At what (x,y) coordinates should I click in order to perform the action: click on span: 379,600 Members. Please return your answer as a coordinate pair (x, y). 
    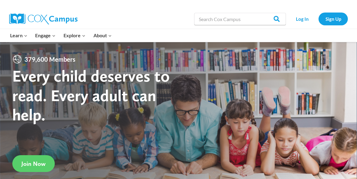
    Looking at the image, I should click on (50, 59).